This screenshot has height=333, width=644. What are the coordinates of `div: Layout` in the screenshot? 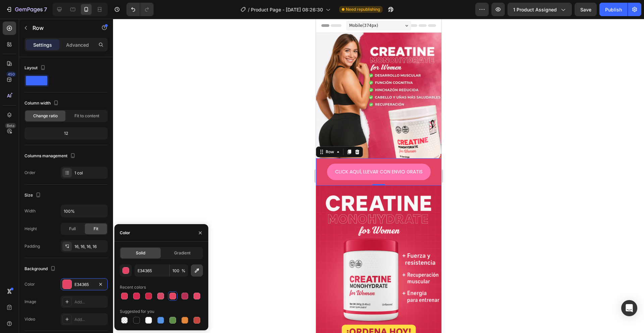 It's located at (36, 68).